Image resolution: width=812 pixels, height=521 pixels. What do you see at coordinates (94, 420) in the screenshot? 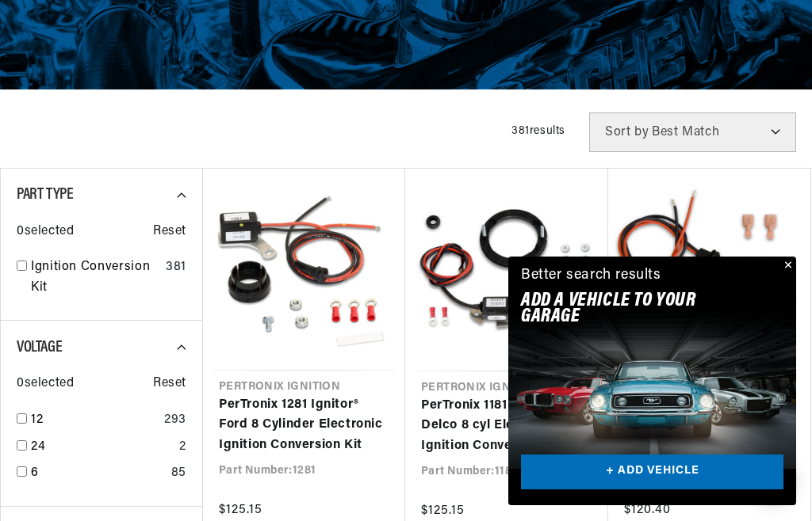
I see `a: 12` at bounding box center [94, 420].